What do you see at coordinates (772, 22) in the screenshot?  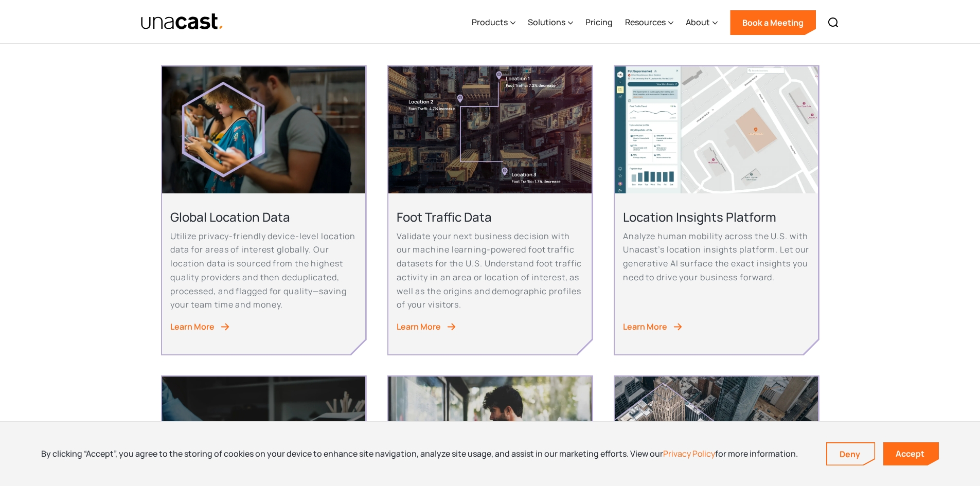 I see `a: Book a Meeting` at bounding box center [772, 22].